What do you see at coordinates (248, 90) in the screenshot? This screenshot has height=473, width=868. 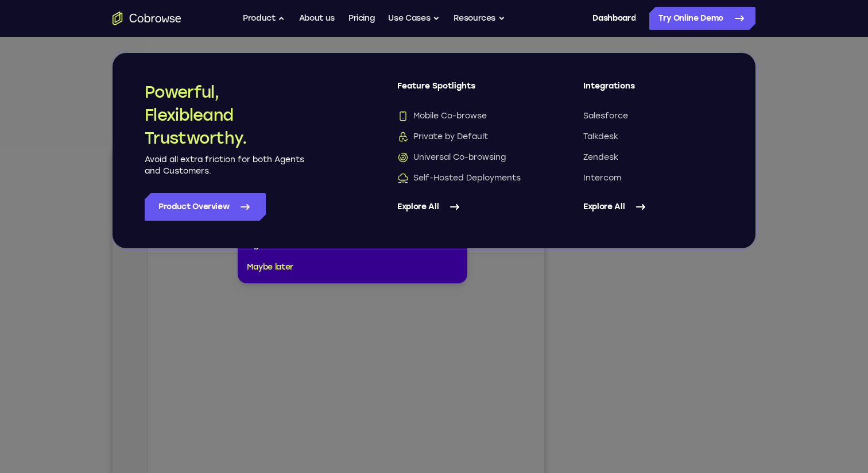 I see `div: App` at bounding box center [248, 90].